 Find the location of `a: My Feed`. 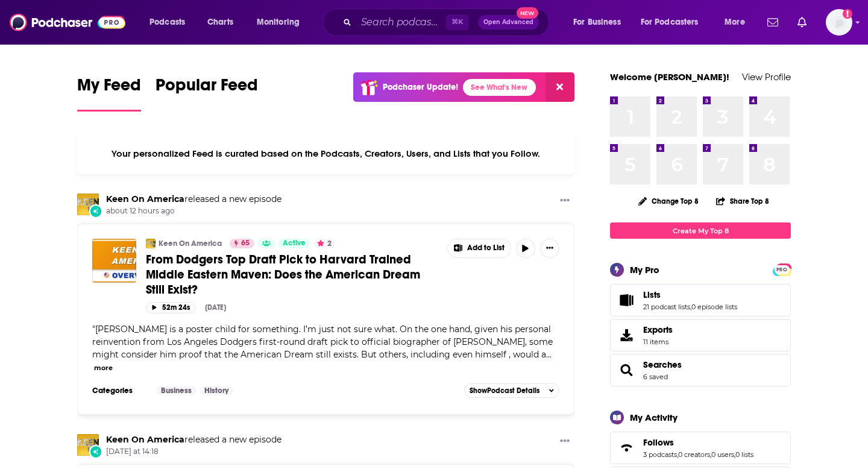

a: My Feed is located at coordinates (109, 93).